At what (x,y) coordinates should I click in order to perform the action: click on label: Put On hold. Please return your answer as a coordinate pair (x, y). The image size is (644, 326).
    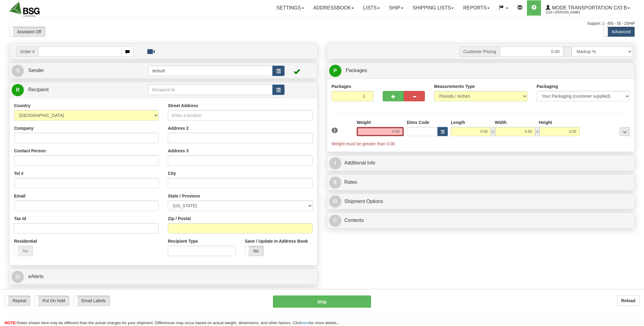
    Looking at the image, I should click on (51, 300).